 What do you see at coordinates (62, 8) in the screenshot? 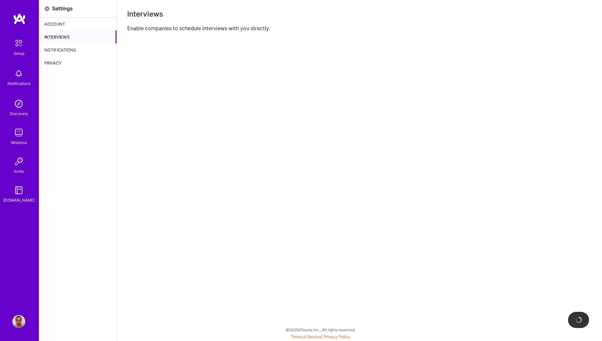
I see `div: Settings` at bounding box center [62, 8].